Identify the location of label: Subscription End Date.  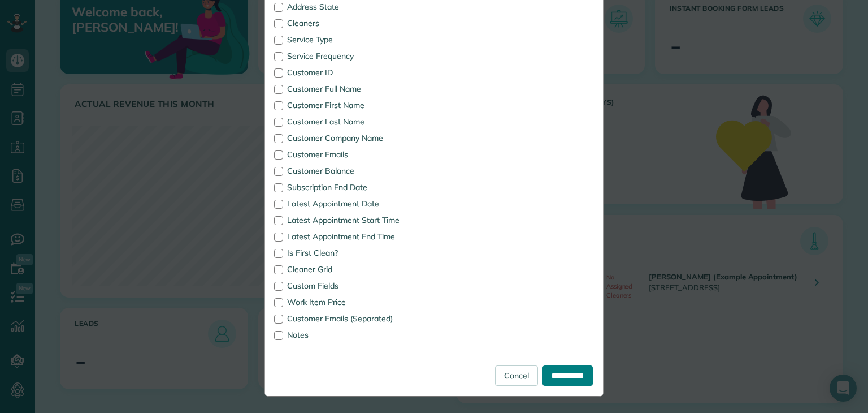
(349, 187).